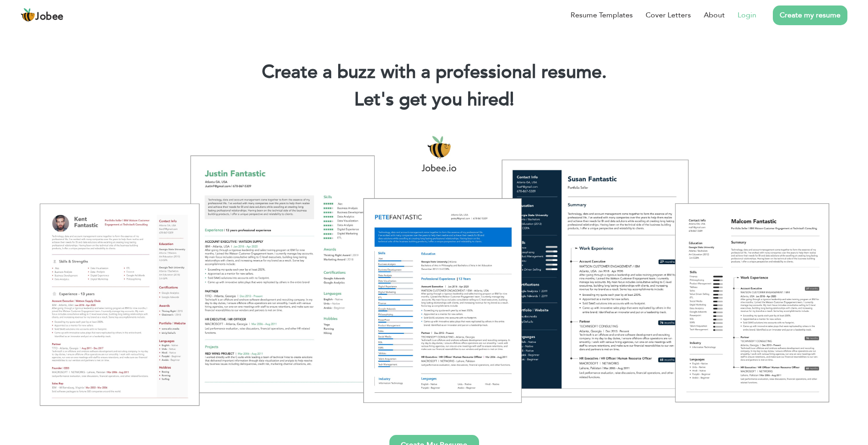 This screenshot has width=868, height=445. What do you see at coordinates (50, 17) in the screenshot?
I see `span: Jobee` at bounding box center [50, 17].